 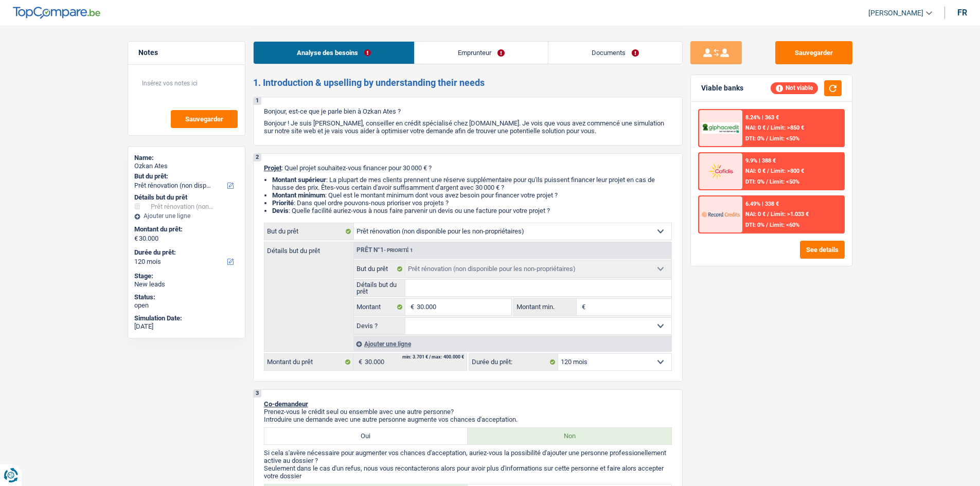 What do you see at coordinates (962, 12) in the screenshot?
I see `div: fr` at bounding box center [962, 12].